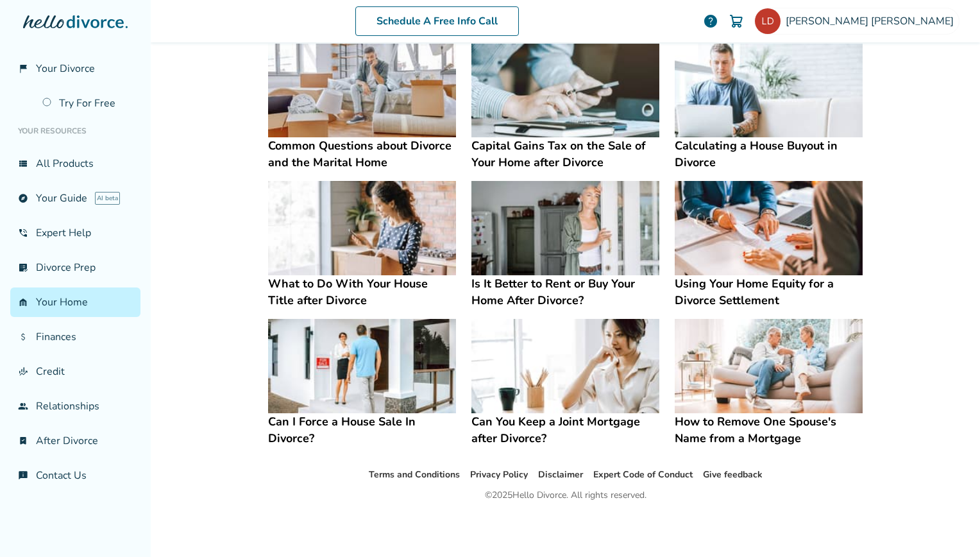 Image resolution: width=980 pixels, height=557 pixels. What do you see at coordinates (565, 366) in the screenshot?
I see `img: Can You Keep a Joint Mortgage after Divorce?` at bounding box center [565, 366].